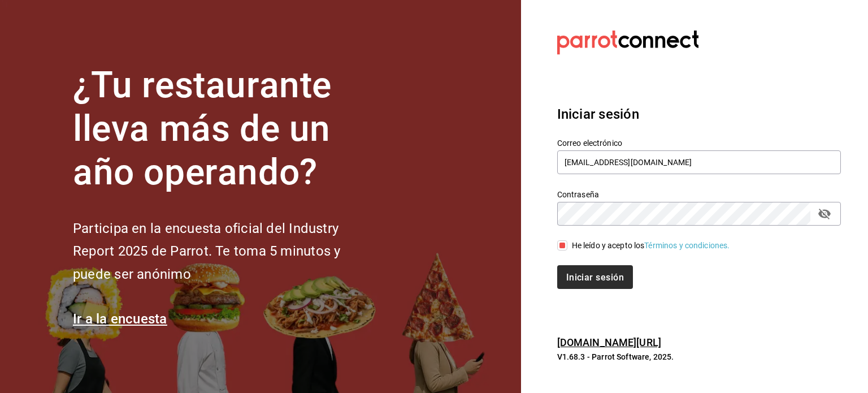  I want to click on font: Contraseña, so click(578, 194).